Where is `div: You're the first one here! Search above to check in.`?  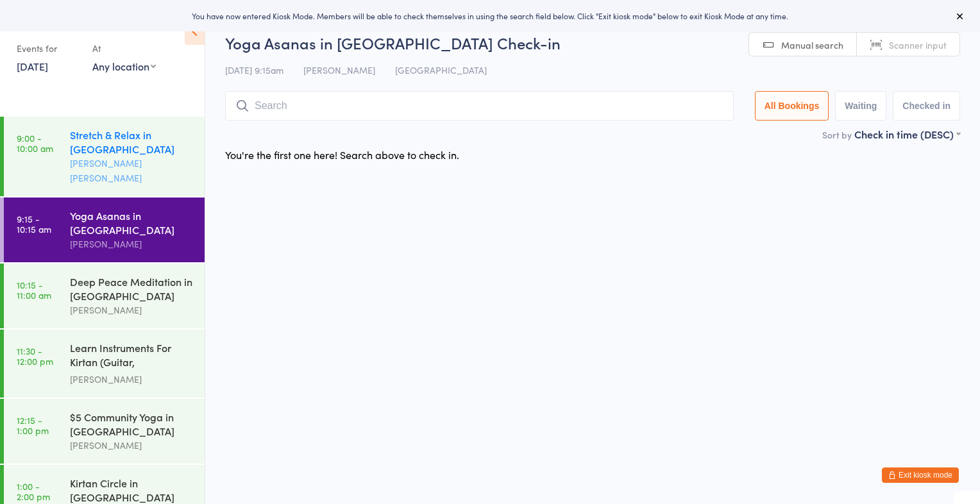
div: You're the first one here! Search above to check in. is located at coordinates (342, 155).